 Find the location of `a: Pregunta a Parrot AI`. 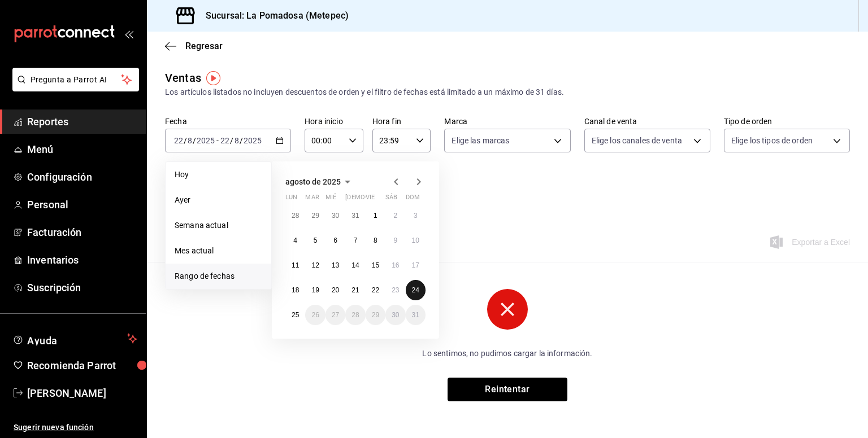

a: Pregunta a Parrot AI is located at coordinates (73, 88).